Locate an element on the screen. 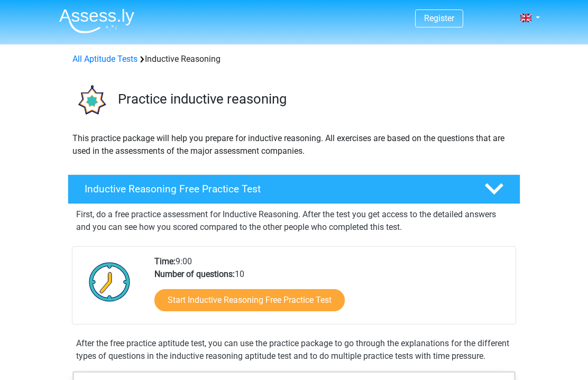  b: Number of questions: is located at coordinates (195, 274).